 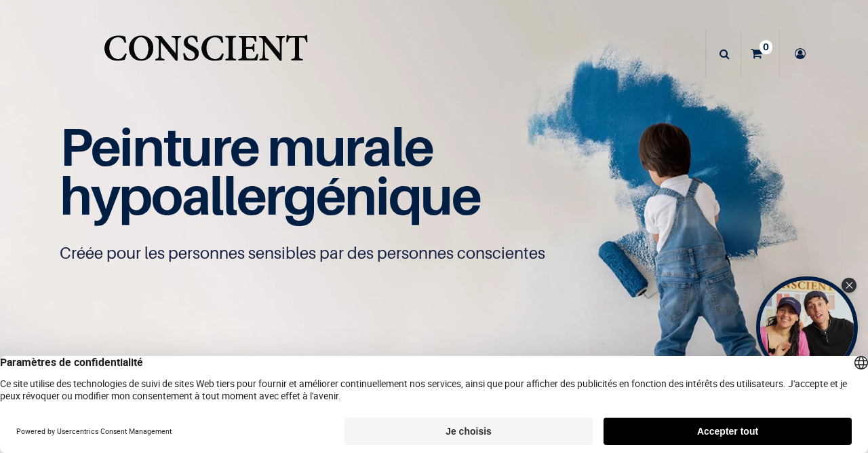 What do you see at coordinates (206, 54) in the screenshot?
I see `img: Conscient` at bounding box center [206, 54].